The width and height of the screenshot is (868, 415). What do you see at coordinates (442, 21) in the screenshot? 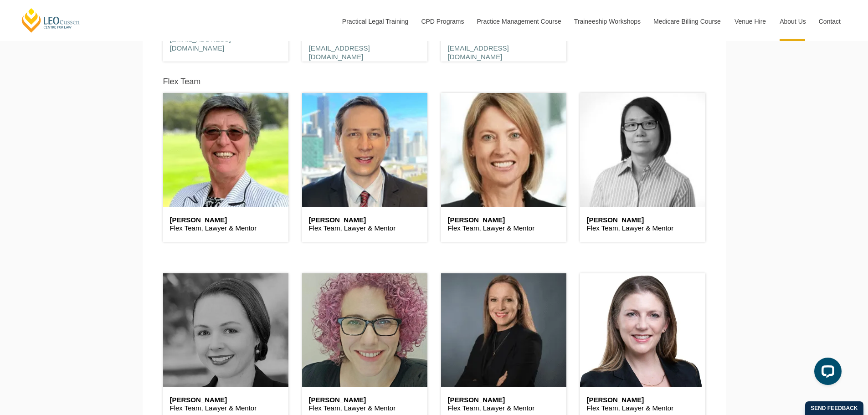
I see `a: CPD Programs` at bounding box center [442, 21].